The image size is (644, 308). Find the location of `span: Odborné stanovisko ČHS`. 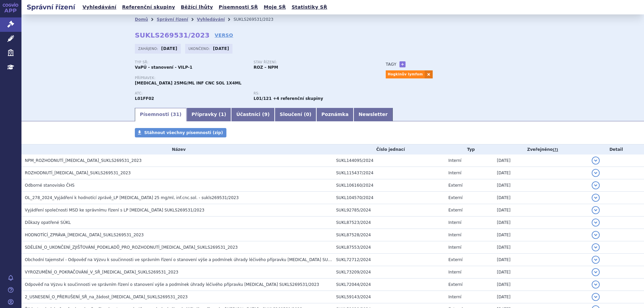

span: Odborné stanovisko ČHS is located at coordinates (49, 185).